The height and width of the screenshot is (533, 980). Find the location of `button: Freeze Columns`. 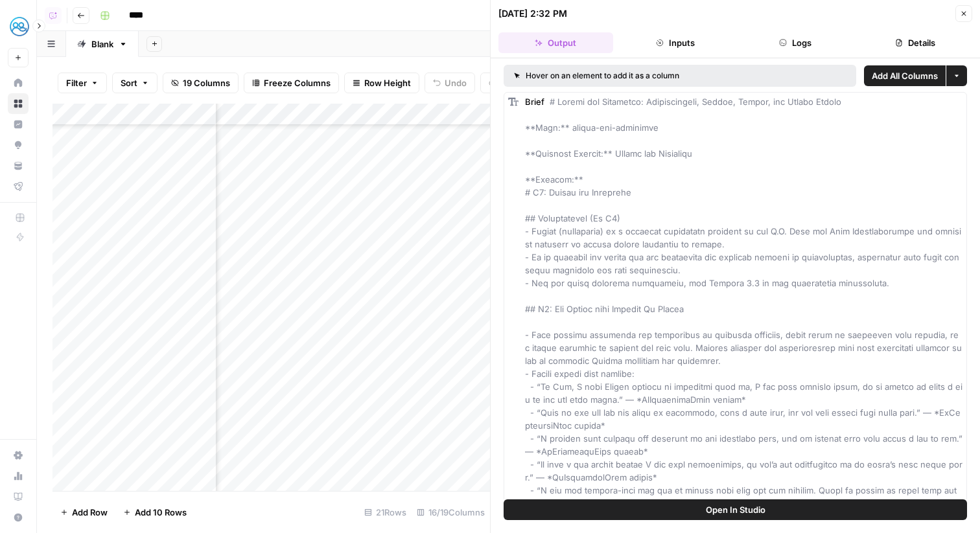

button: Freeze Columns is located at coordinates (291, 83).